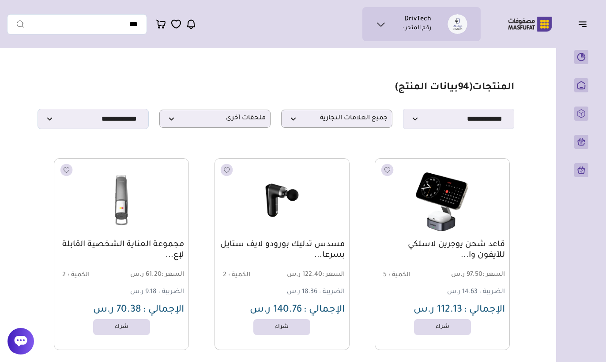 This screenshot has height=362, width=606. I want to click on span: جميع العلامات التجارية, so click(337, 118).